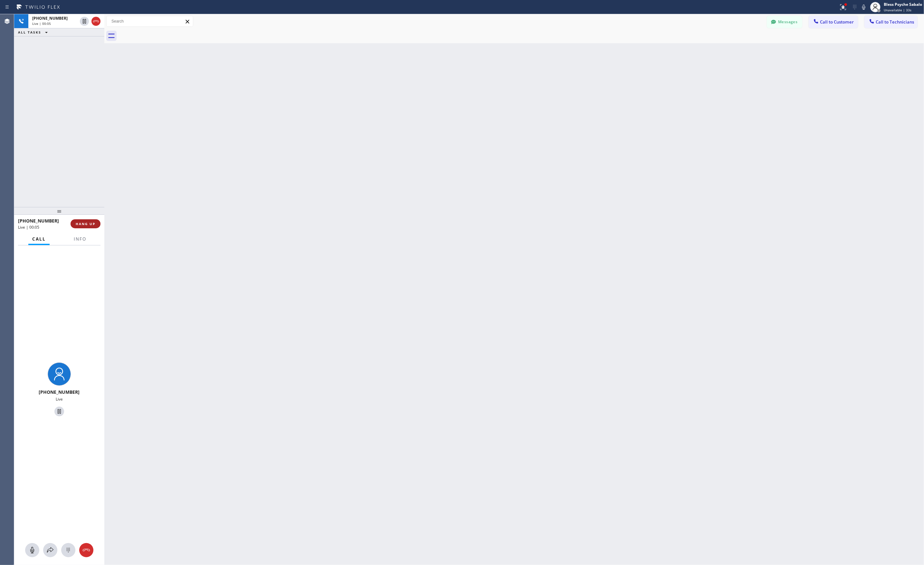  I want to click on button: Messages, so click(785, 22).